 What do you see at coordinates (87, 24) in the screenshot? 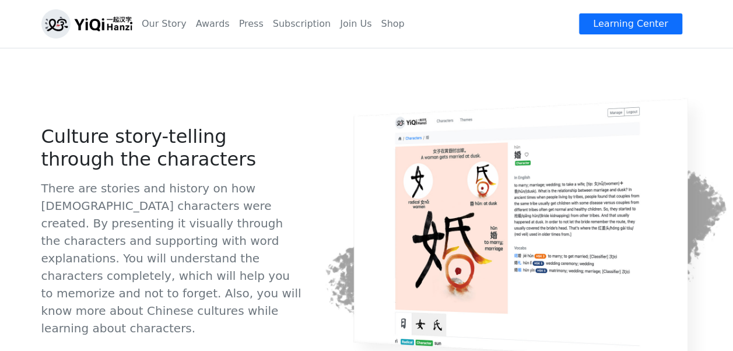
I see `img: logo_h.png` at bounding box center [87, 24].